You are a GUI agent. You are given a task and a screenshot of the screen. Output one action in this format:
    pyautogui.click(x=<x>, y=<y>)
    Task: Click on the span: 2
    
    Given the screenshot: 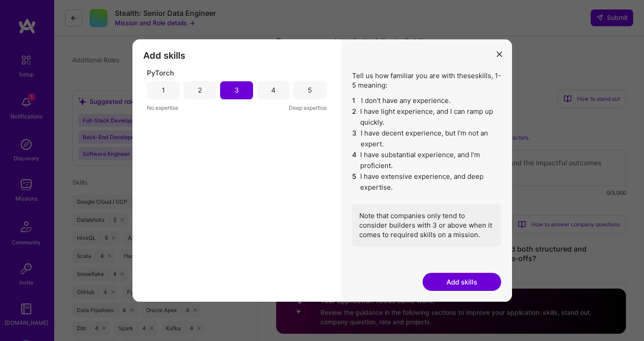 What is the action you would take?
    pyautogui.click(x=354, y=117)
    